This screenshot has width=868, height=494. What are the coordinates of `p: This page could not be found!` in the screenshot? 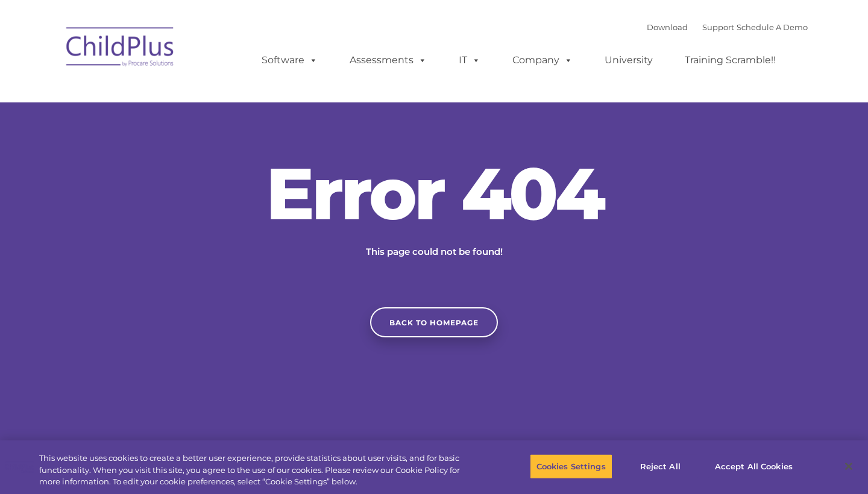 It's located at (434, 252).